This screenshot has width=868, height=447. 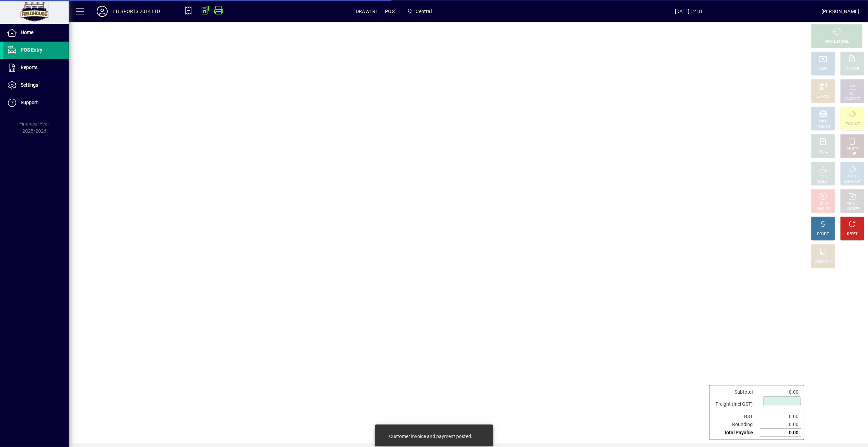 I want to click on div: LINE, so click(x=853, y=154).